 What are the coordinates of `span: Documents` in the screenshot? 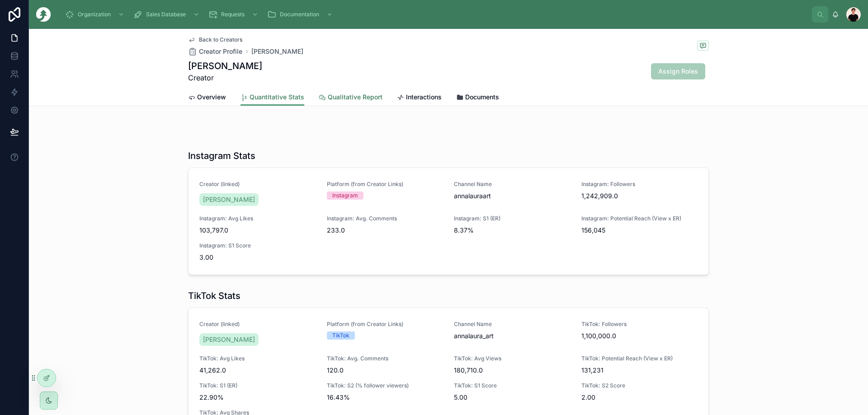 It's located at (482, 97).